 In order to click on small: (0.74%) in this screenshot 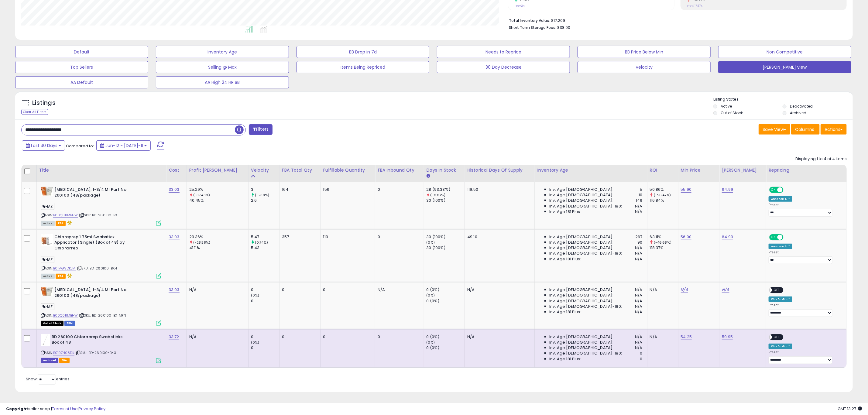, I will do `click(261, 242)`.